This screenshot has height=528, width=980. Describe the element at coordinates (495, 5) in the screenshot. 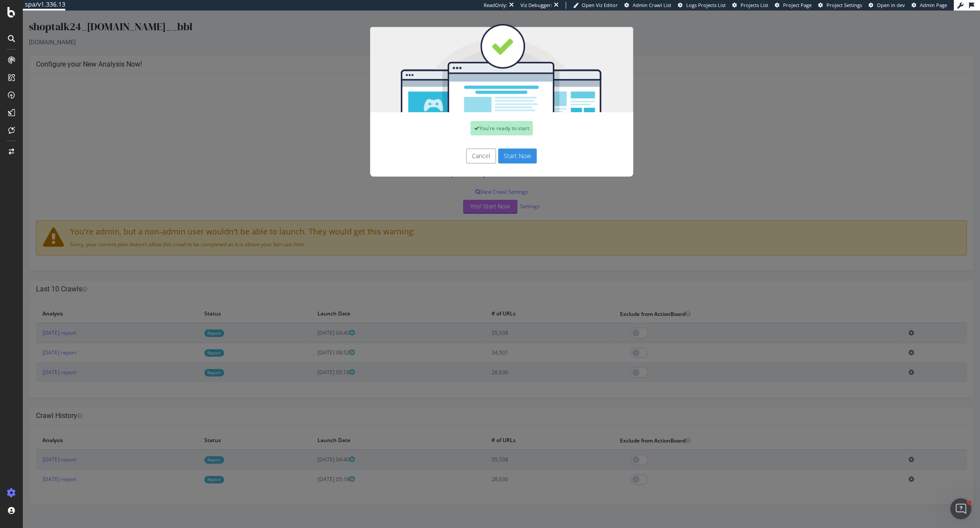

I see `div: ReadOnly:` at that location.